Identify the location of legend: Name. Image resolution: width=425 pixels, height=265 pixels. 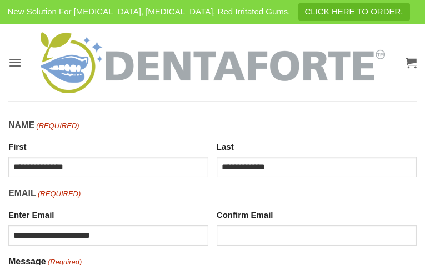
(212, 125).